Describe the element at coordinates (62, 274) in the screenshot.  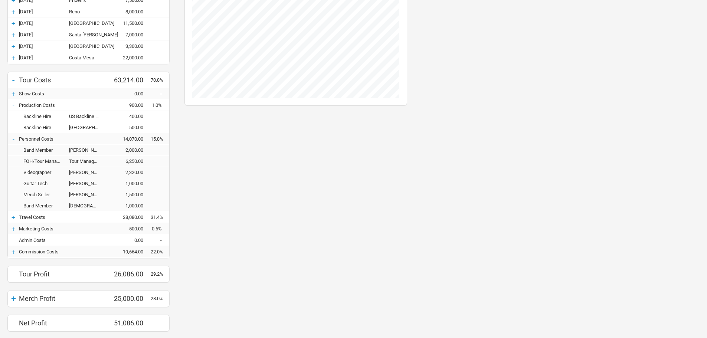
I see `div: Tour Profit` at that location.